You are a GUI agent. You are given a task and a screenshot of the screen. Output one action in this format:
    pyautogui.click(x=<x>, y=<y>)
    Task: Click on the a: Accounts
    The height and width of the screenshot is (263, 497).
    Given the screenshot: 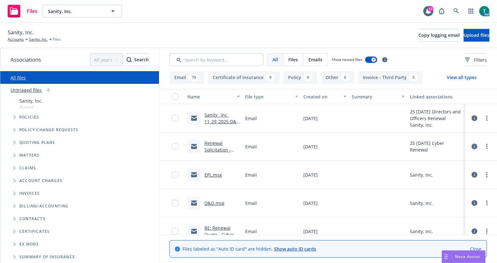 What is the action you would take?
    pyautogui.click(x=16, y=39)
    